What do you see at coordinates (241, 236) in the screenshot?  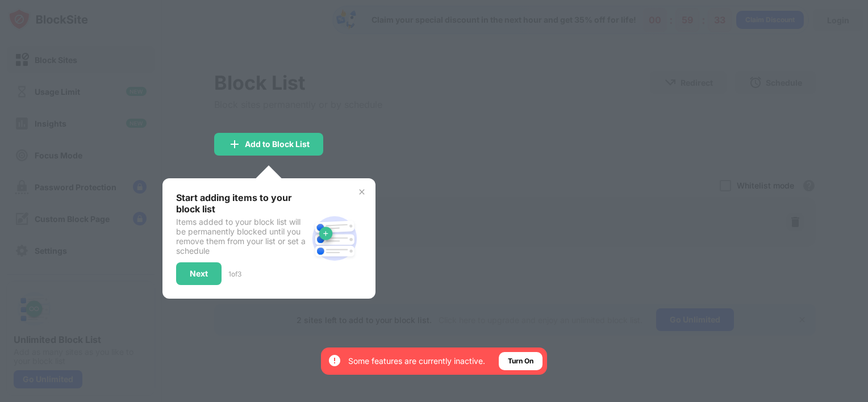 I see `div: Items added to your block list will be permanently blocked until you remove them from your list o...` at bounding box center [241, 236].